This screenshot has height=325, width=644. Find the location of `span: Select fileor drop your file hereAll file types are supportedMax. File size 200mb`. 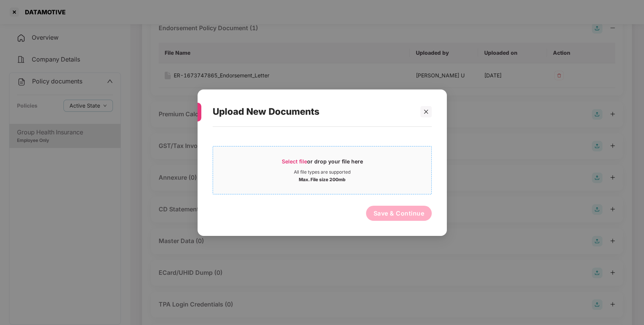

span: Select fileor drop your file hereAll file types are supportedMax. File size 200mb is located at coordinates (322, 170).